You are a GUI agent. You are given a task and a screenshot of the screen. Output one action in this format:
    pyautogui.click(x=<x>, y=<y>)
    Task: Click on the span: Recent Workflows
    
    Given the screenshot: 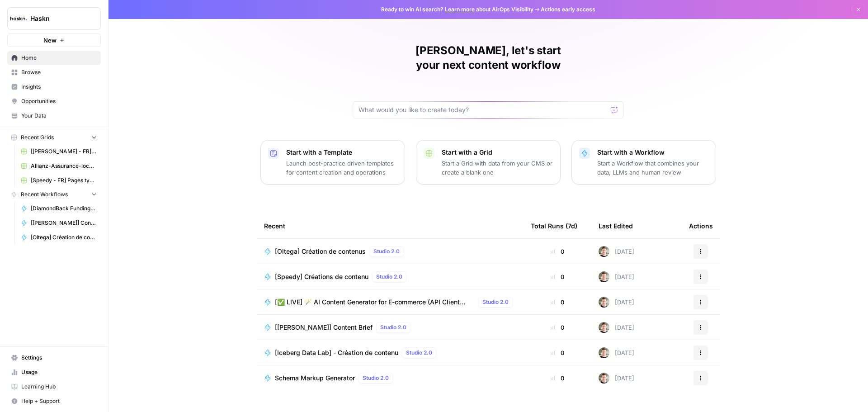 What is the action you would take?
    pyautogui.click(x=44, y=194)
    